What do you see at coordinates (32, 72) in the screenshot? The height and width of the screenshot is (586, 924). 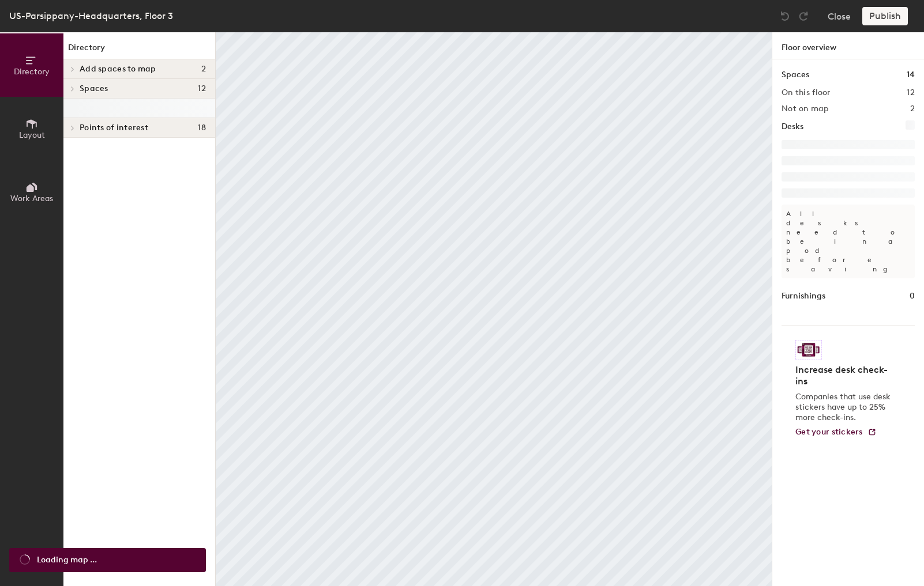 I see `span: Directory` at bounding box center [32, 72].